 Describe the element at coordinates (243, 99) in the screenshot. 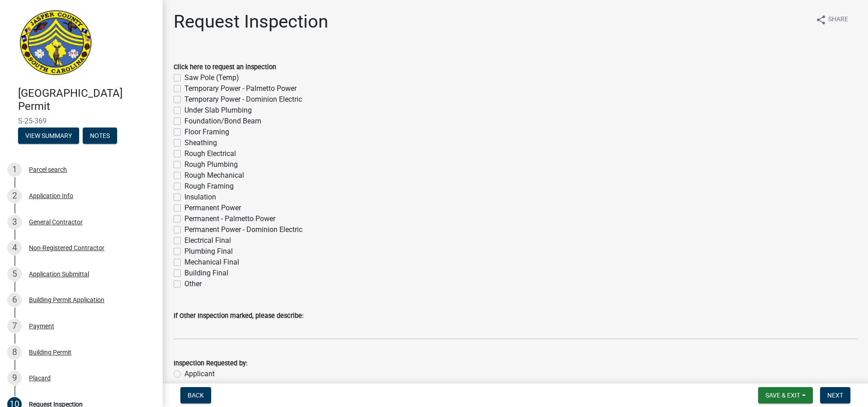

I see `label: Temporary Power - Dominion Electric` at that location.